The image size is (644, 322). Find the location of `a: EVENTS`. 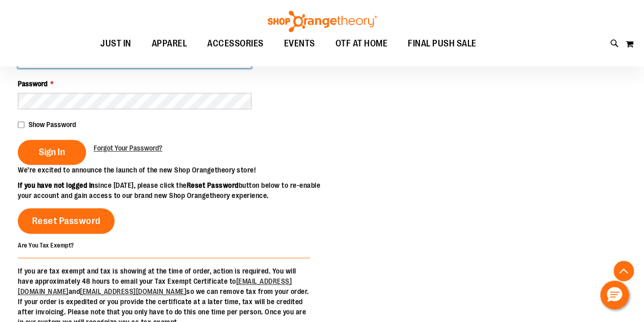

a: EVENTS is located at coordinates (299, 44).